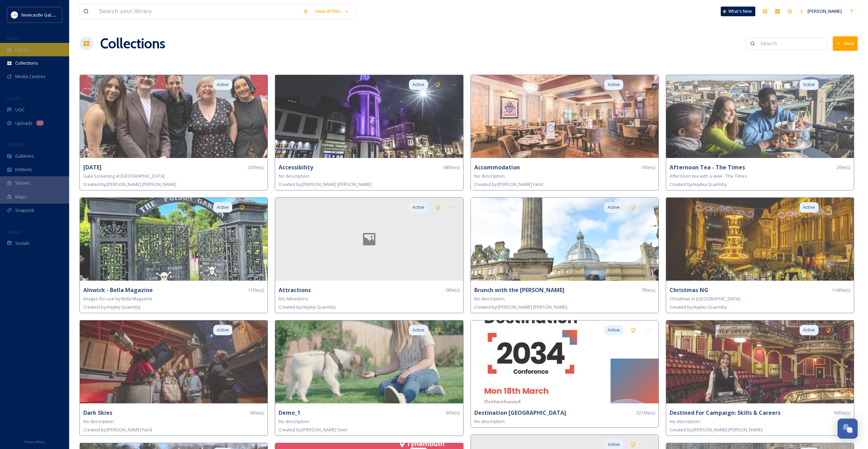  I want to click on strong: Dark Skies, so click(98, 412).